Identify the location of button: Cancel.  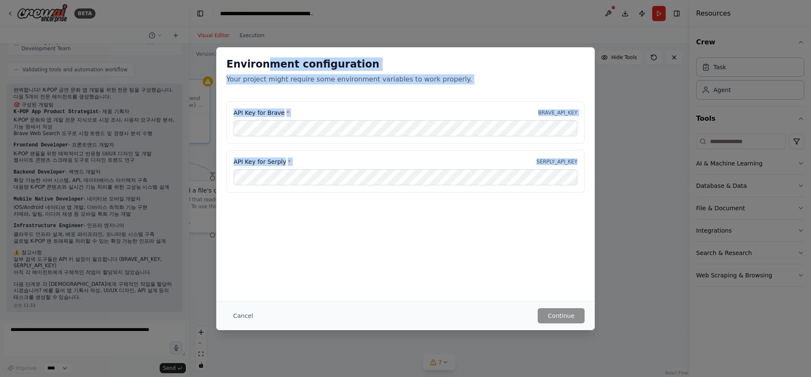
(243, 316).